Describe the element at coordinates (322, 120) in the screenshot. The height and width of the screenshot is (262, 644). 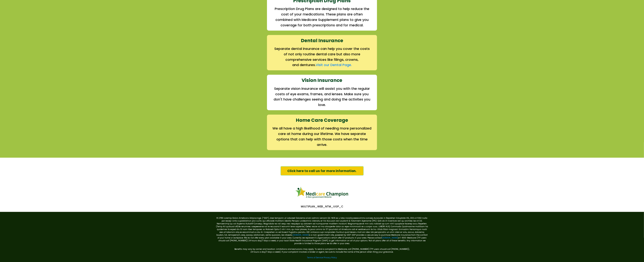
I see `strong: Home Care Coverage` at that location.